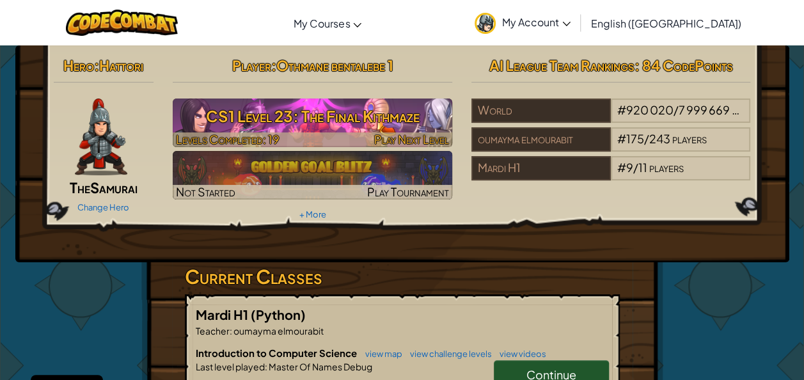  What do you see at coordinates (334, 65) in the screenshot?
I see `span: Othmane bentalebe 1` at bounding box center [334, 65].